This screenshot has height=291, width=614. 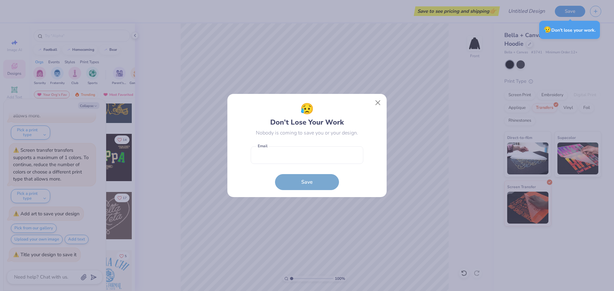 What do you see at coordinates (307, 114) in the screenshot?
I see `div: Don’t Lose Your Work` at bounding box center [307, 114].